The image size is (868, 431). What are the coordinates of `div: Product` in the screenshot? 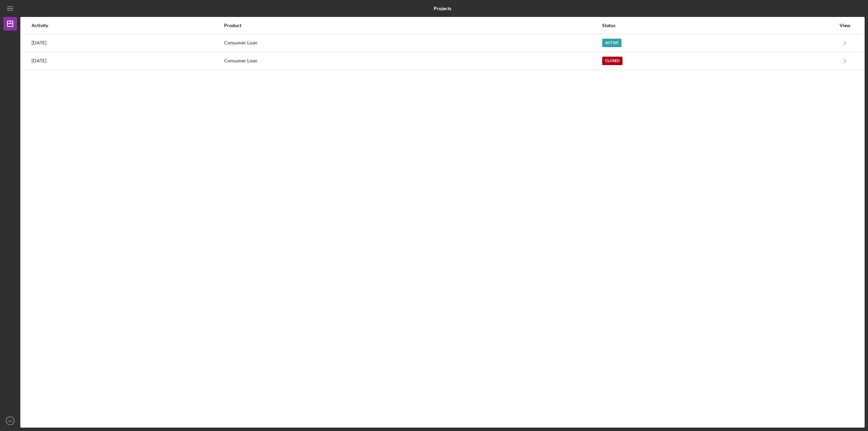 It's located at (412, 26).